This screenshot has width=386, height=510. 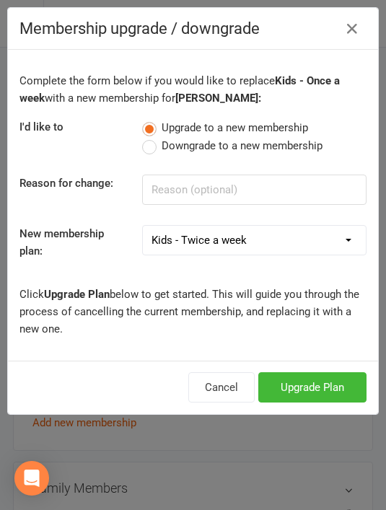 I want to click on label: New membership plan:, so click(x=70, y=242).